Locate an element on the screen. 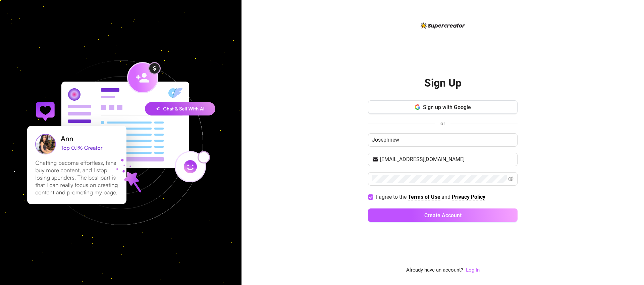 The image size is (644, 285). input: Your email is located at coordinates (447, 159).